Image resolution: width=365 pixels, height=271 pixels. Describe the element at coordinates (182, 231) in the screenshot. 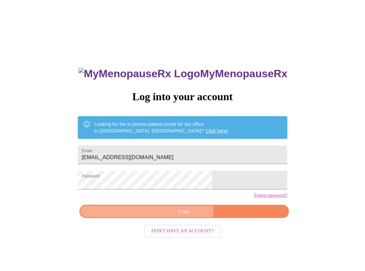

I see `span: Don't have an account?` at that location.